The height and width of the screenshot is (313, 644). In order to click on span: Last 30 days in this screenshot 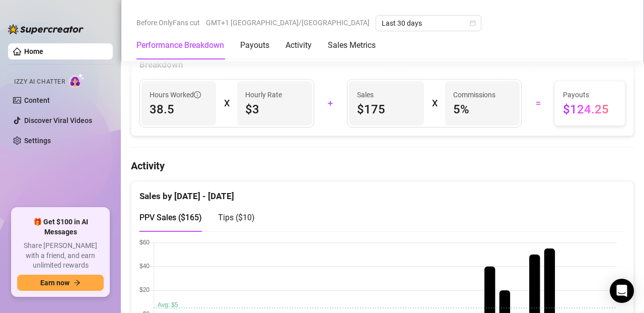, I will do `click(428, 23)`.